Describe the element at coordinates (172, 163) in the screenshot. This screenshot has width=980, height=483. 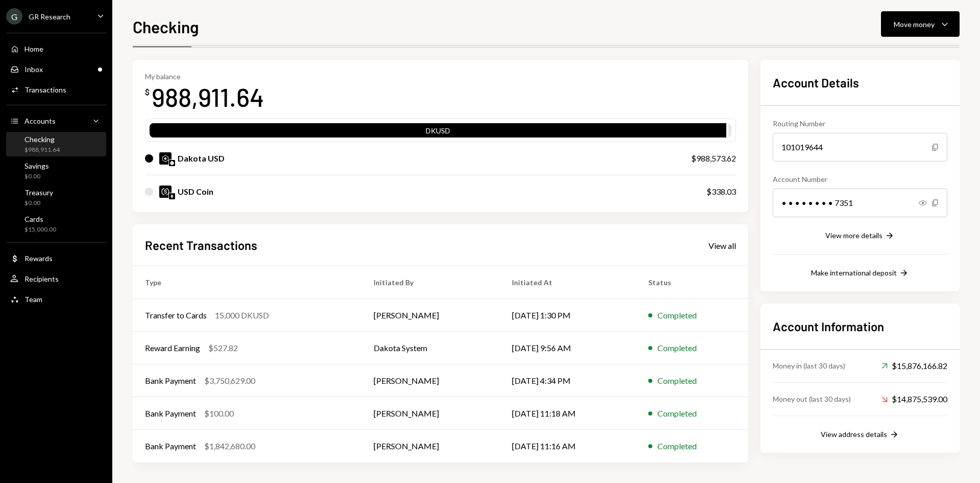
I see `img: base-mainnet` at that location.